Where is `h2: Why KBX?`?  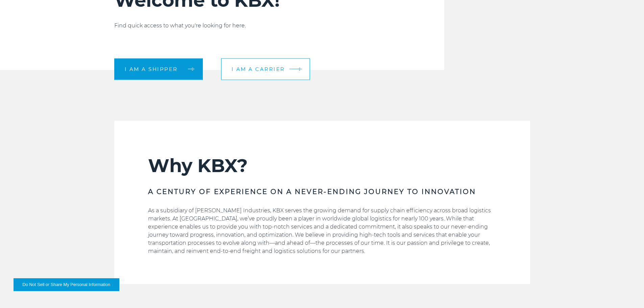
h2: Why KBX? is located at coordinates (322, 166).